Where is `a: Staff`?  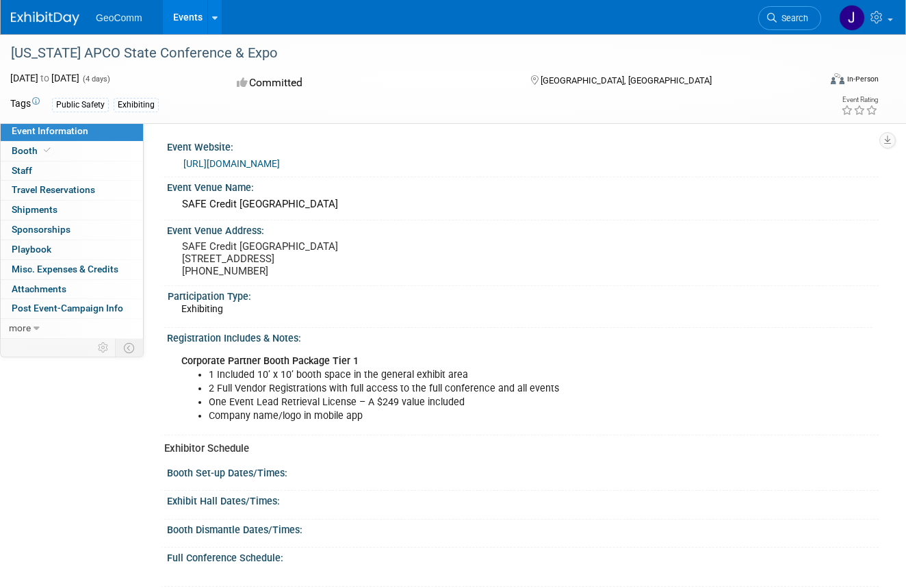 a: Staff is located at coordinates (72, 171).